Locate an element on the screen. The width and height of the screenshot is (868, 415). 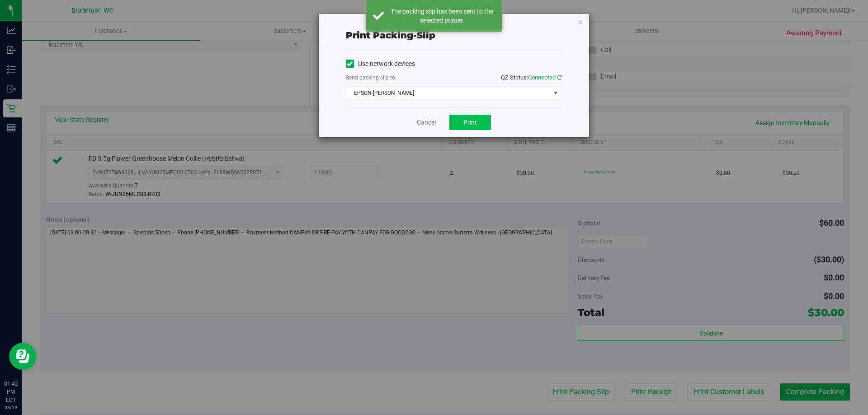
span: Print packing-slip is located at coordinates (390, 35).